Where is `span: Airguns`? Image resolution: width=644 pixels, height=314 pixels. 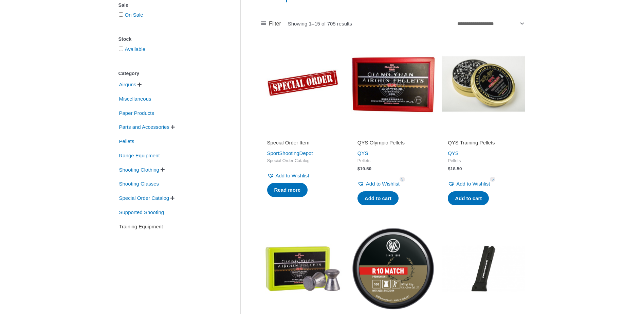
span: Airguns is located at coordinates (128, 85).